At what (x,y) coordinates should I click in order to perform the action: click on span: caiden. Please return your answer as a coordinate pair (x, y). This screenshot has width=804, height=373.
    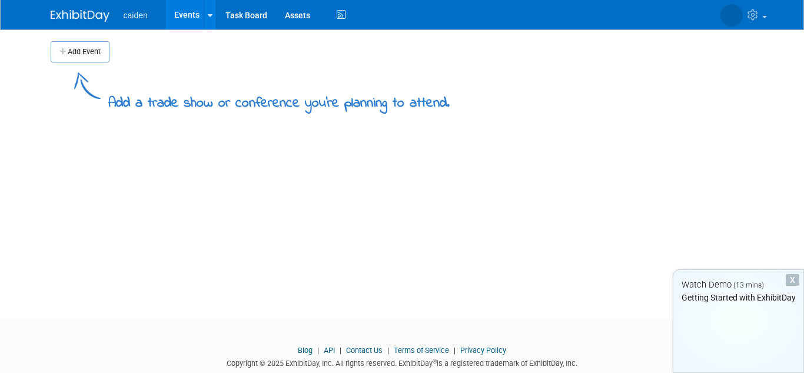
    Looking at the image, I should click on (135, 15).